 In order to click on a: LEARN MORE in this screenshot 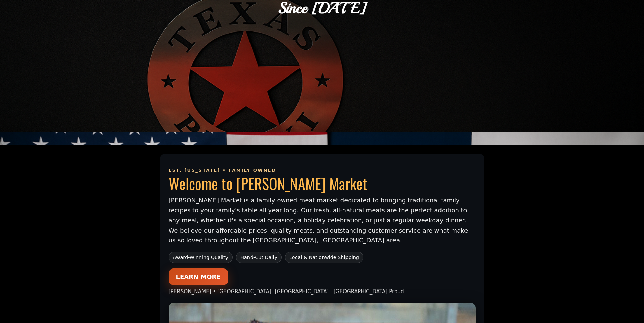, I will do `click(198, 276)`.